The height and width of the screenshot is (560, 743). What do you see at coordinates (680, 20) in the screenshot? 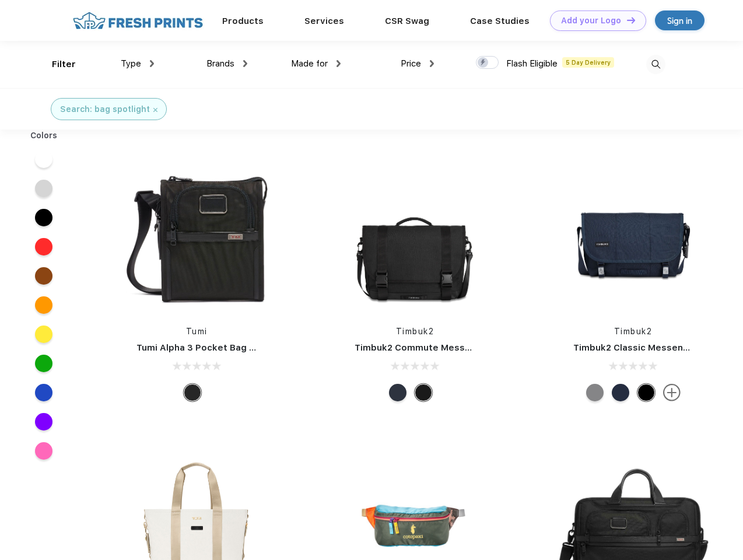
I see `div: Sign in` at bounding box center [680, 20].